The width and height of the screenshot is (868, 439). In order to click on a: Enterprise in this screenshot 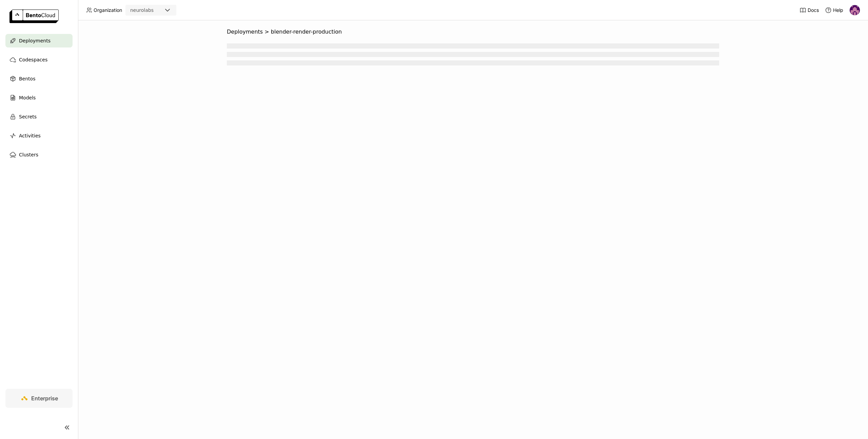, I will do `click(39, 399)`.